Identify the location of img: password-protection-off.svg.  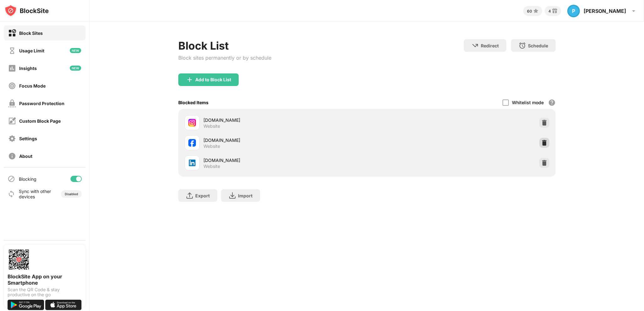
(12, 103).